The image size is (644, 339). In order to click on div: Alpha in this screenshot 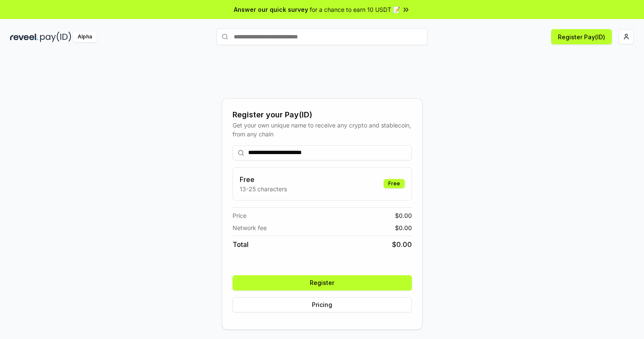, I will do `click(84, 37)`.